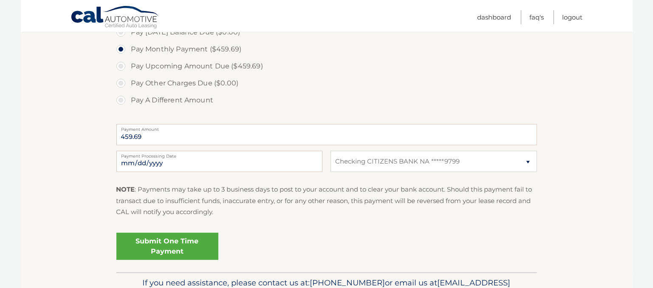 This screenshot has width=653, height=288. I want to click on label: Pay Upcoming Amount Due ($459.69), so click(327, 66).